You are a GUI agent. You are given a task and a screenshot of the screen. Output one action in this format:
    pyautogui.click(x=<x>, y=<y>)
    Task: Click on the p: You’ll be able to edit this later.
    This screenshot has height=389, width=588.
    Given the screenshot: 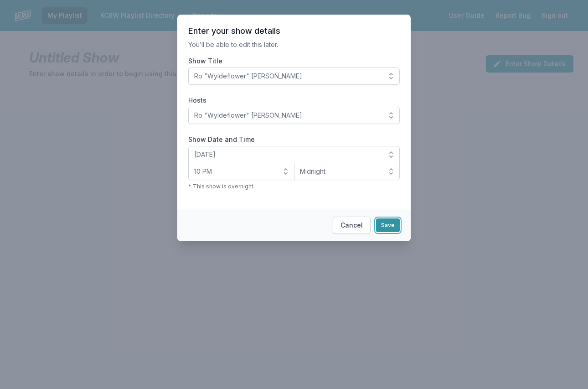 What is the action you would take?
    pyautogui.click(x=294, y=45)
    